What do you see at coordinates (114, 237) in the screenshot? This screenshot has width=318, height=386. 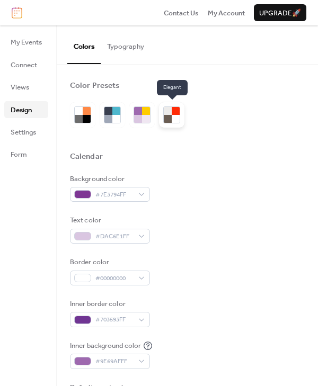 I see `span: #DAC6E1FF` at bounding box center [114, 237].